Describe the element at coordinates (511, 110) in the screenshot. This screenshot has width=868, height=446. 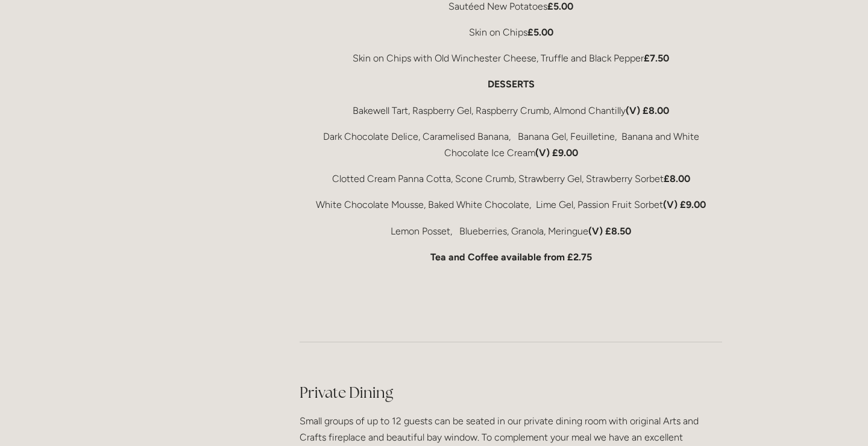
I see `p: Bakewell Tart, Raspberry Gel, Raspberry Crumb, Almond Chantilly` at that location.